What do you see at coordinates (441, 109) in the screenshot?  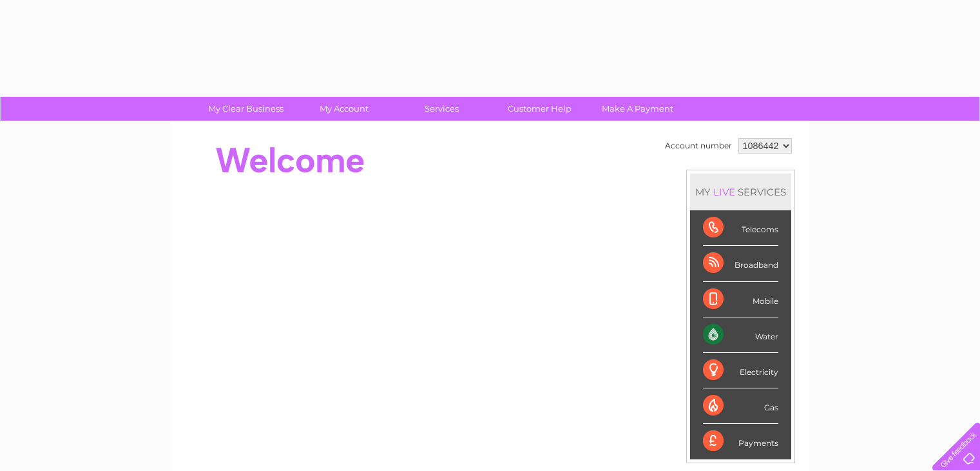 I see `a: Services` at bounding box center [441, 109].